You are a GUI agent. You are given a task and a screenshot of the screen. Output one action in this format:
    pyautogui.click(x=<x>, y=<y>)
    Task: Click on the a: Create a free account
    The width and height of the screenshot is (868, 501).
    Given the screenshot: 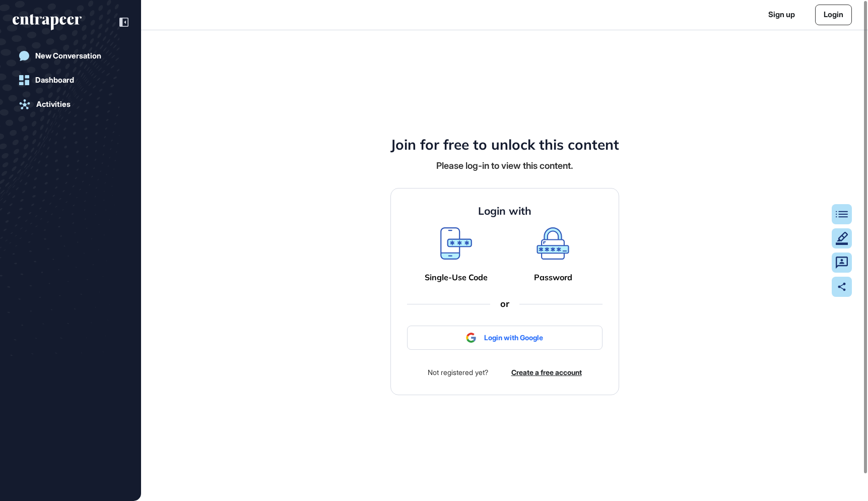 What is the action you would take?
    pyautogui.click(x=546, y=372)
    